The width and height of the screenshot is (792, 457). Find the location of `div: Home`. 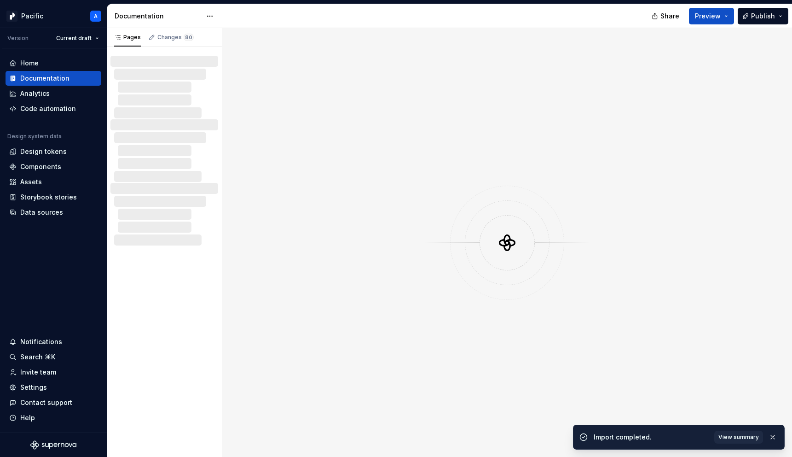

div: Home is located at coordinates (29, 63).